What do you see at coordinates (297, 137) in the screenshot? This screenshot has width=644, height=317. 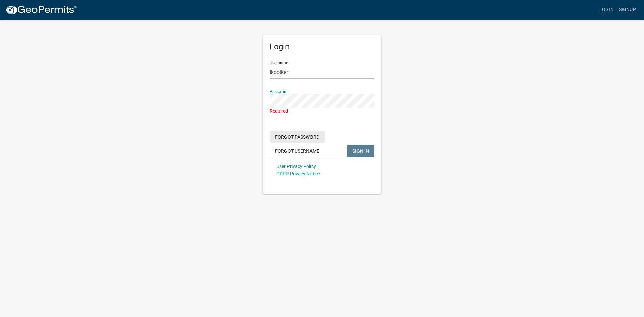 I see `button: Forgot Password` at bounding box center [297, 137].